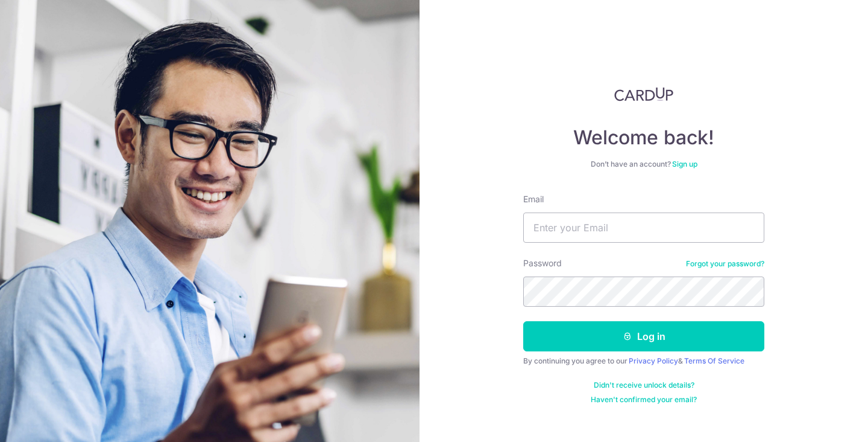 This screenshot has height=442, width=868. I want to click on img: CardUp Logo, so click(644, 94).